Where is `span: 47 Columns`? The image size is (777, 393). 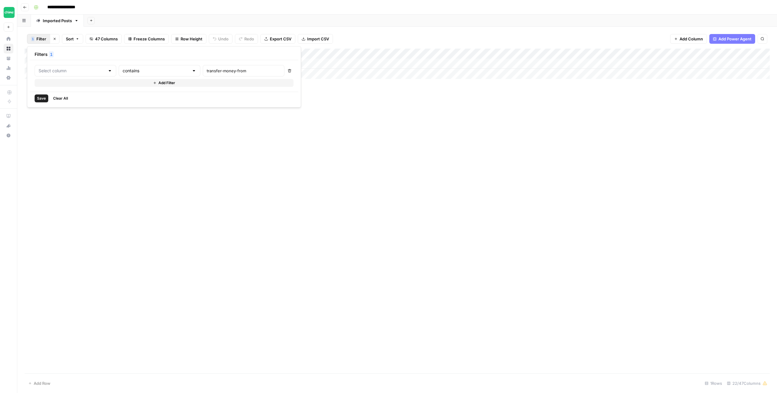 span: 47 Columns is located at coordinates (106, 39).